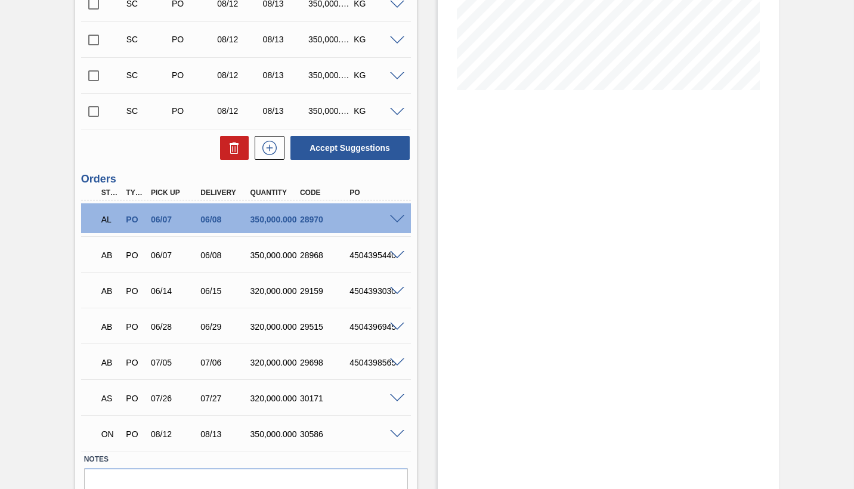 This screenshot has width=854, height=489. What do you see at coordinates (224, 327) in the screenshot?
I see `div: 06/29/2025` at bounding box center [224, 327].